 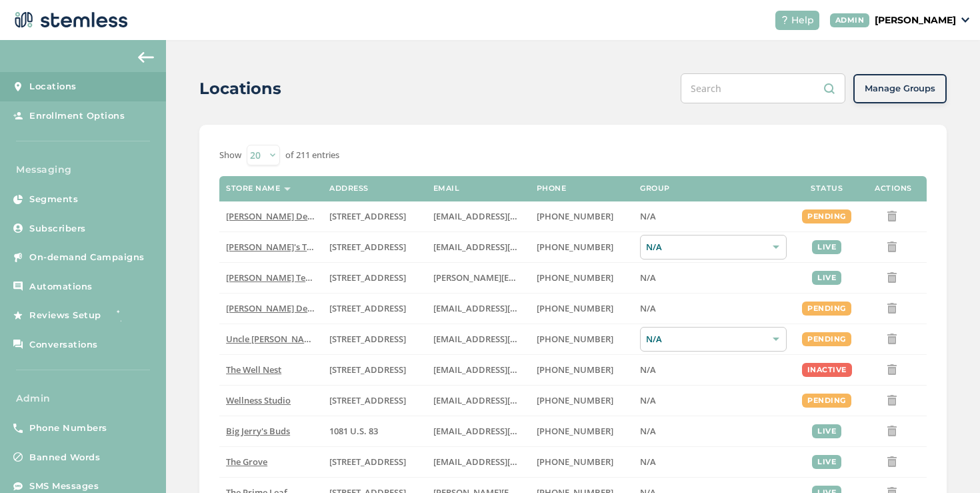 What do you see at coordinates (65, 316) in the screenshot?
I see `span: Reviews Setup` at bounding box center [65, 316].